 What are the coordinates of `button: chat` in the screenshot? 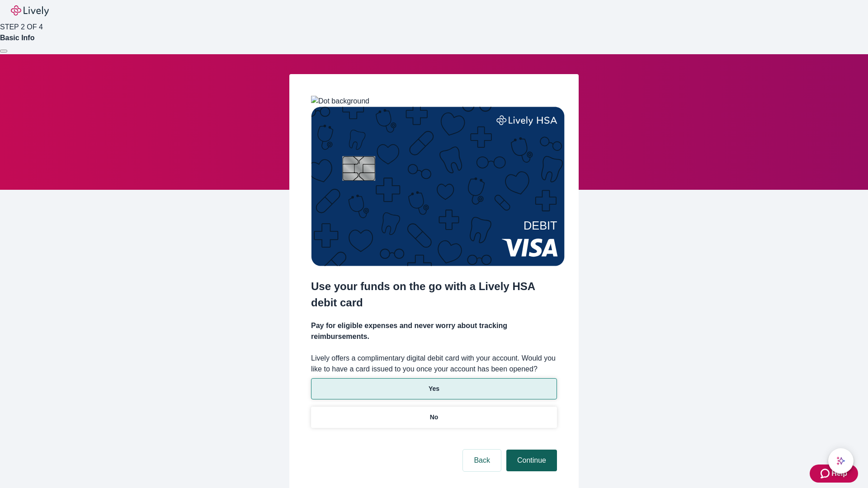 It's located at (841, 461).